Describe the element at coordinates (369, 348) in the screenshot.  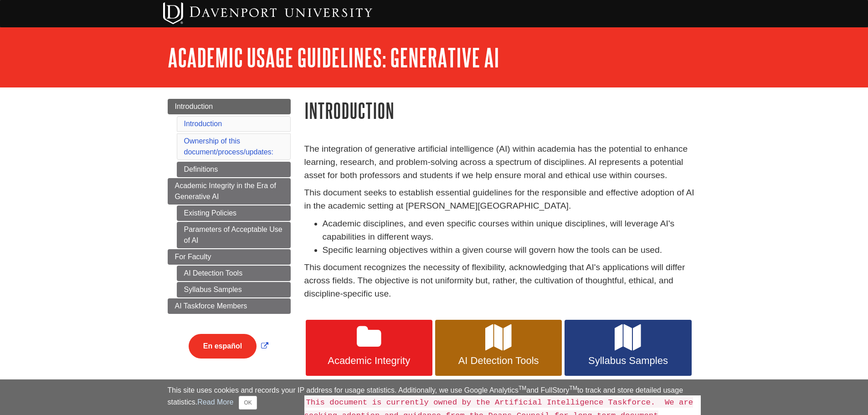
I see `a: Academic Integrity` at that location.